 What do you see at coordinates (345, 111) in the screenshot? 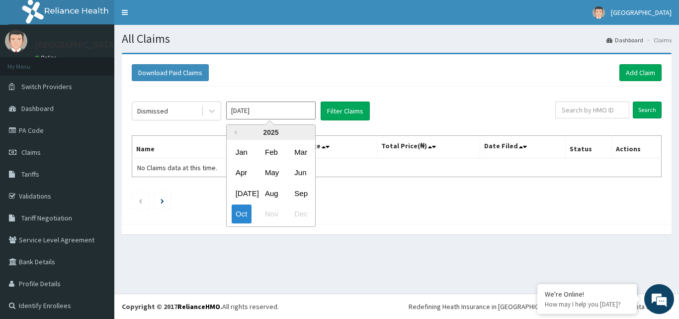
I see `button: Filter Claims` at bounding box center [345, 111].